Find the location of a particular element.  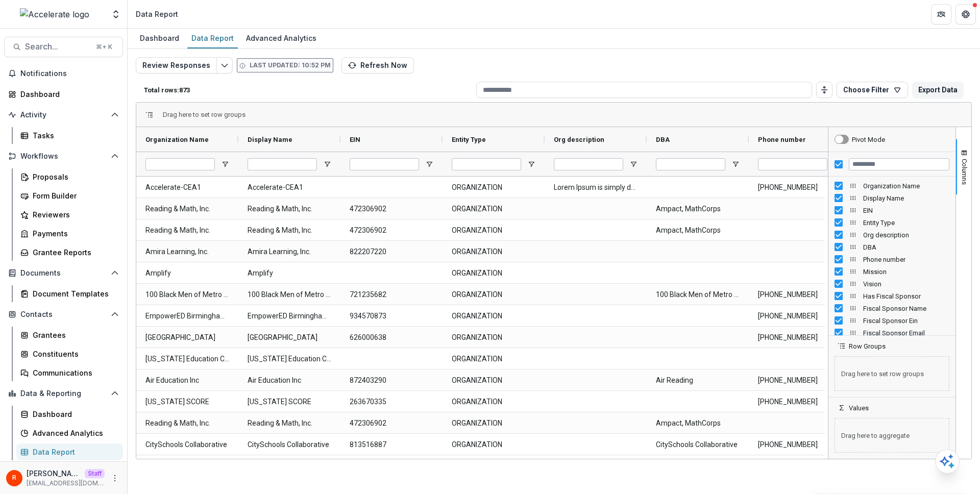

button: Search... is located at coordinates (63, 47).